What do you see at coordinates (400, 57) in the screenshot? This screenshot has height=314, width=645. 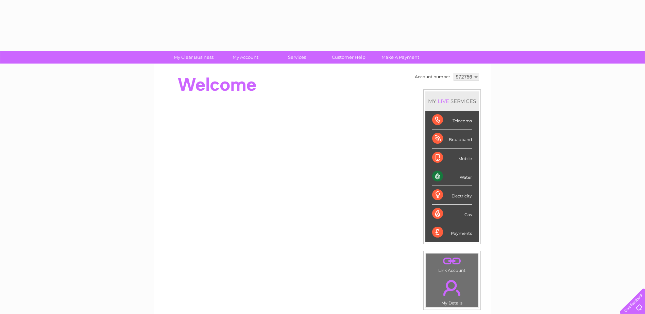 I see `a: Make A Payment` at bounding box center [400, 57].